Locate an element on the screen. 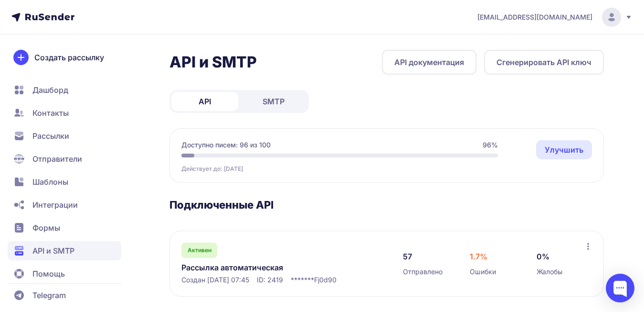 This screenshot has height=312, width=644. span: Создать рассылку is located at coordinates (69, 57).